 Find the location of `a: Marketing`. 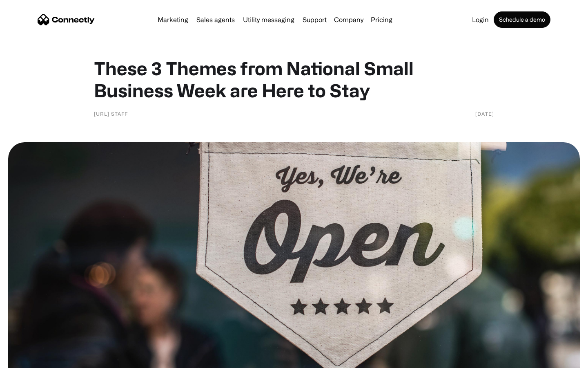

a: Marketing is located at coordinates (173, 20).